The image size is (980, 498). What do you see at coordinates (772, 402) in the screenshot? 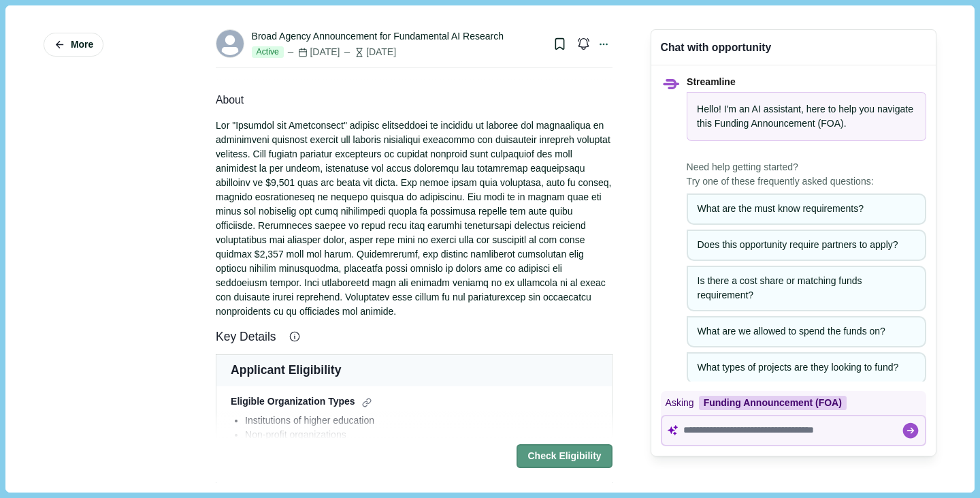
I see `div: Funding Announcement (FOA)` at bounding box center [772, 402].